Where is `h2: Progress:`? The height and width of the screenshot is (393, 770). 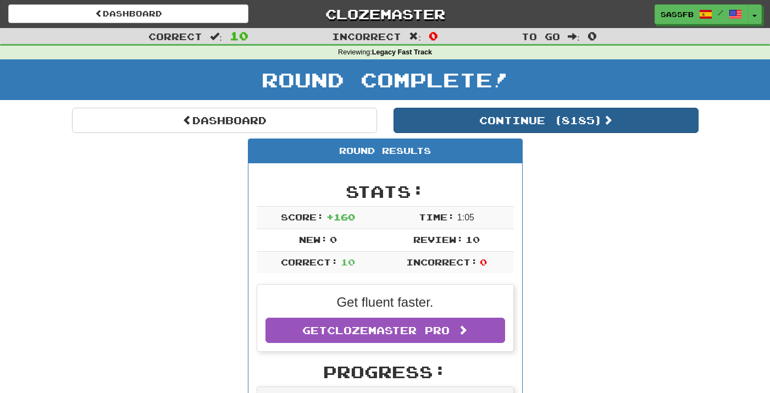
h2: Progress: is located at coordinates (385, 371).